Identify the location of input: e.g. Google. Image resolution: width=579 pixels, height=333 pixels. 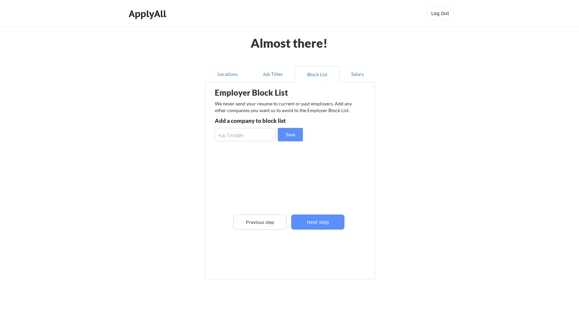
(245, 134).